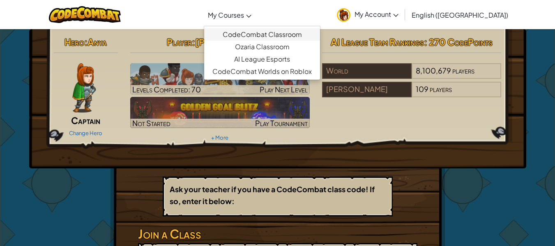 The height and width of the screenshot is (246, 555). What do you see at coordinates (368, 14) in the screenshot?
I see `a: My Account` at bounding box center [368, 14].